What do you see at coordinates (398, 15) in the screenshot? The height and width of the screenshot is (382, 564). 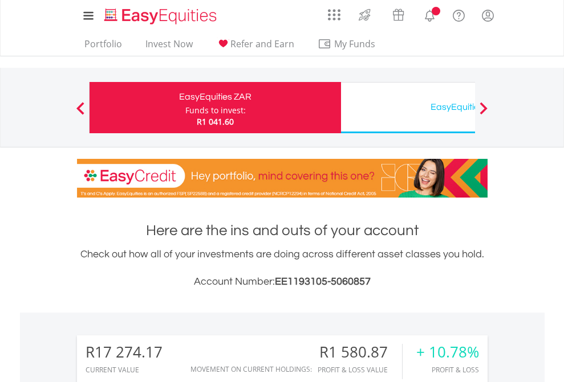 I see `img: vouchers-v2.svg` at bounding box center [398, 15].